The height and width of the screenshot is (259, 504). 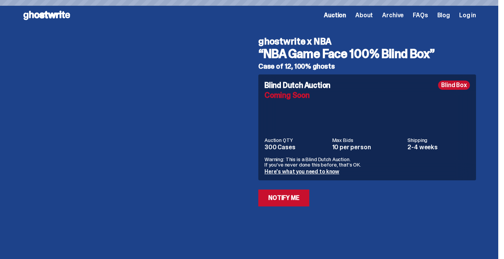 I want to click on h4: Blind Dutch Auction, so click(x=298, y=85).